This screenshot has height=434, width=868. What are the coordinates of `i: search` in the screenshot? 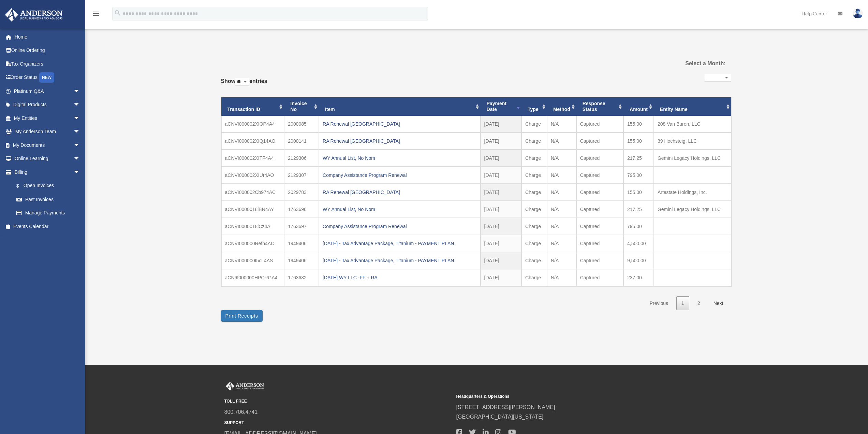 It's located at (118, 13).